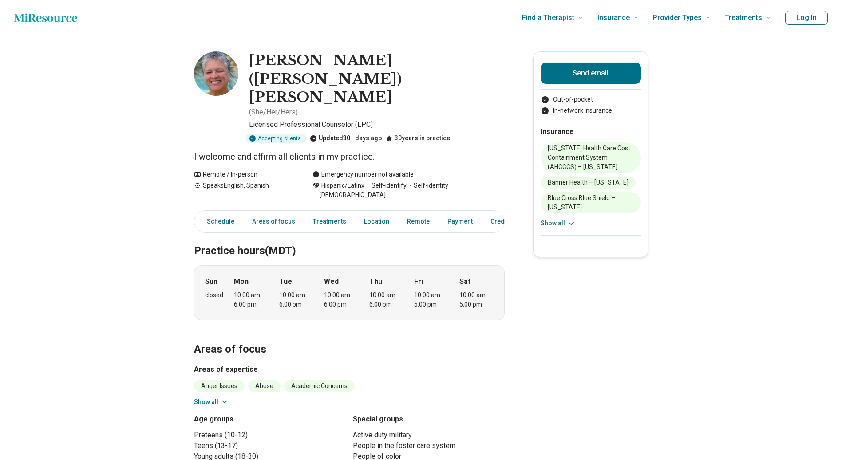  I want to click on p: Licensed Professional Counselor (LPC), so click(377, 125).